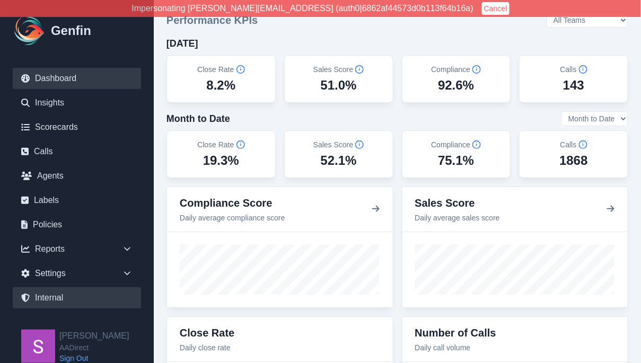 The image size is (641, 363). Describe the element at coordinates (456, 161) in the screenshot. I see `div: 75.1%` at that location.